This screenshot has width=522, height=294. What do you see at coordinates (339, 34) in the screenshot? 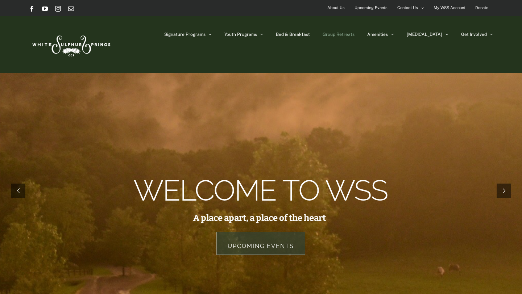
I see `a: Group Retreats` at bounding box center [339, 34].